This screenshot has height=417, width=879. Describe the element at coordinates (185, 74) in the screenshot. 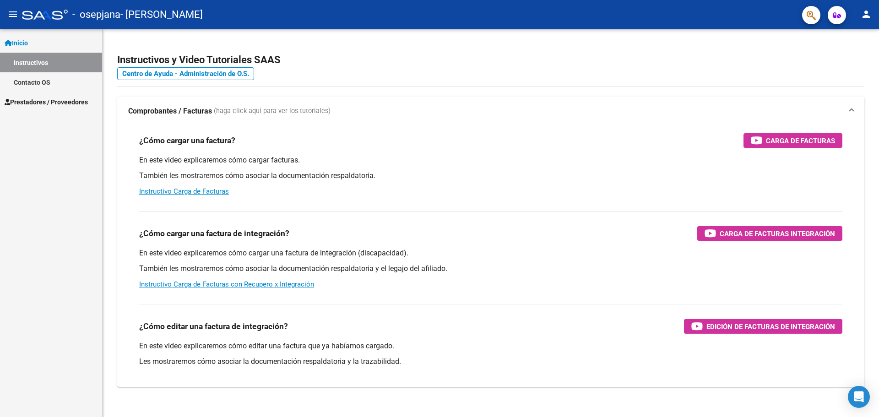

I see `a: Centro de Ayuda - Administración de O.S.` at that location.